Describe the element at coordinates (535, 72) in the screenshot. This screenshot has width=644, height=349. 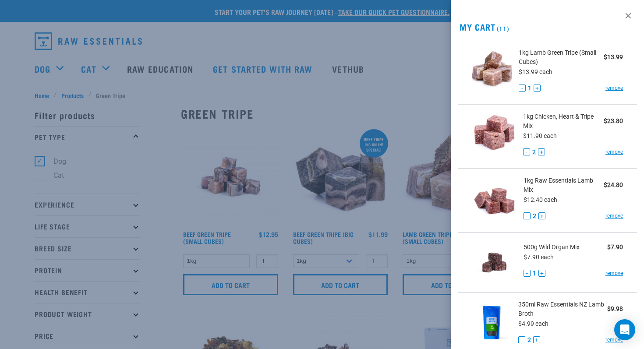
I see `span: $13.99 each` at that location.